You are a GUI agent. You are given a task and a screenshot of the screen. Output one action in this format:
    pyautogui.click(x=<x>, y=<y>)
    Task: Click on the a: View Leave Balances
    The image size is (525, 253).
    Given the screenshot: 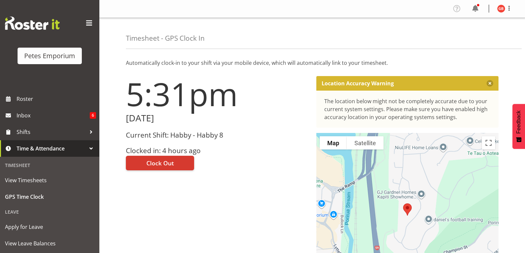 What is the action you would take?
    pyautogui.click(x=50, y=244)
    